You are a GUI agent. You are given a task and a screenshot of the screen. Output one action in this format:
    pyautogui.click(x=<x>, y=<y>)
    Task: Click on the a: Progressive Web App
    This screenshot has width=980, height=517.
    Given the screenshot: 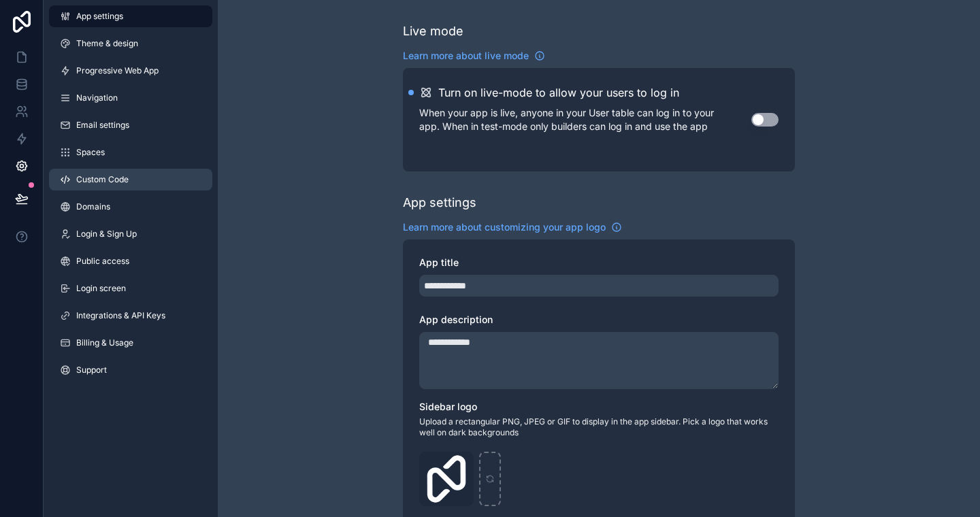 What is the action you would take?
    pyautogui.click(x=131, y=71)
    